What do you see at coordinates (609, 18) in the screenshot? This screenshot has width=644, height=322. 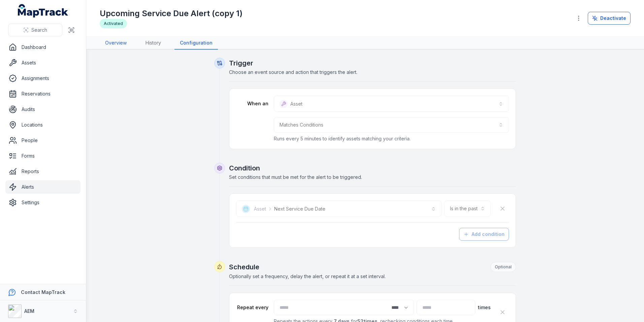 I see `button: Deactivate` at bounding box center [609, 18].